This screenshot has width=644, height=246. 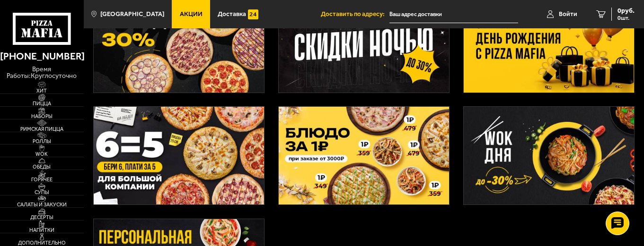 What do you see at coordinates (568, 14) in the screenshot?
I see `span: Войти` at bounding box center [568, 14].